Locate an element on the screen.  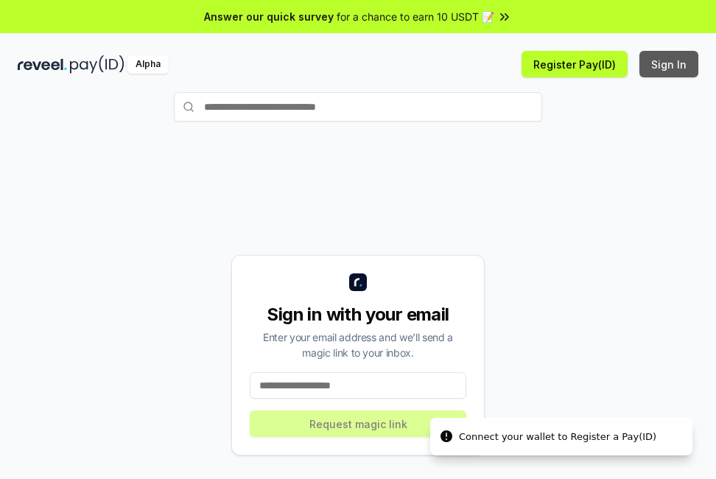
div: Alpha is located at coordinates (148, 64).